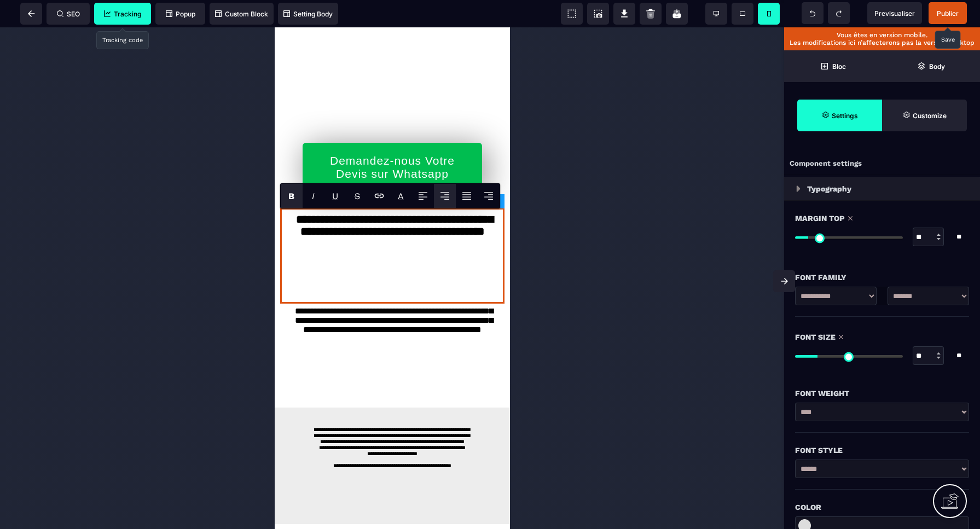 Image resolution: width=980 pixels, height=529 pixels. What do you see at coordinates (829, 189) in the screenshot?
I see `p: Typography` at bounding box center [829, 189].